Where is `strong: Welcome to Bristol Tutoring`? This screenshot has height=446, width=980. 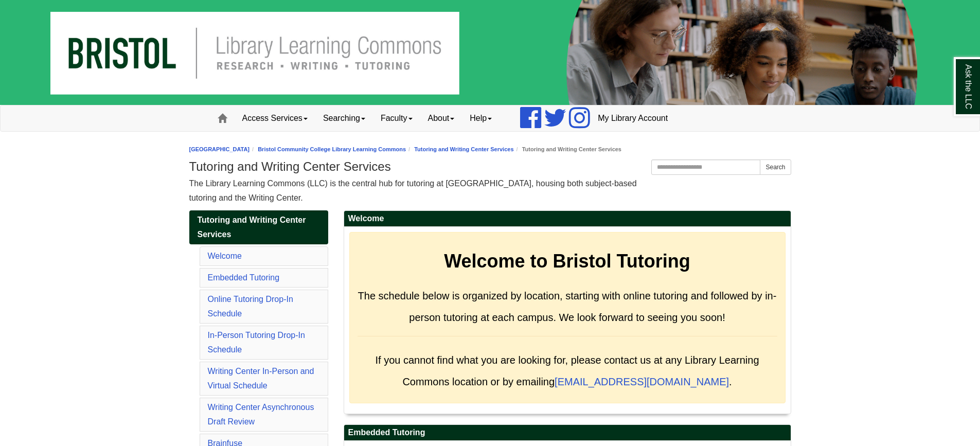 strong: Welcome to Bristol Tutoring is located at coordinates (567, 261).